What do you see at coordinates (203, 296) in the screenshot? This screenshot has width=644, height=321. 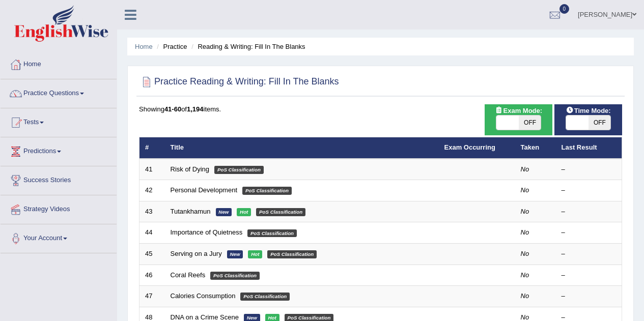 I see `a: Calories Consumption` at bounding box center [203, 296].